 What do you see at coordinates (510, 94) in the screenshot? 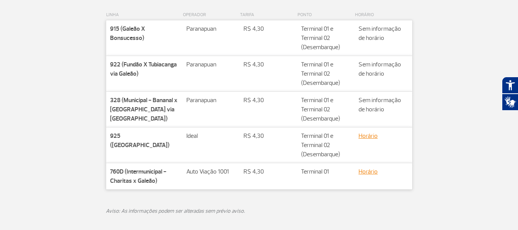
I see `div: Plugin de acessibilidade da Hand Talk.` at bounding box center [510, 94].